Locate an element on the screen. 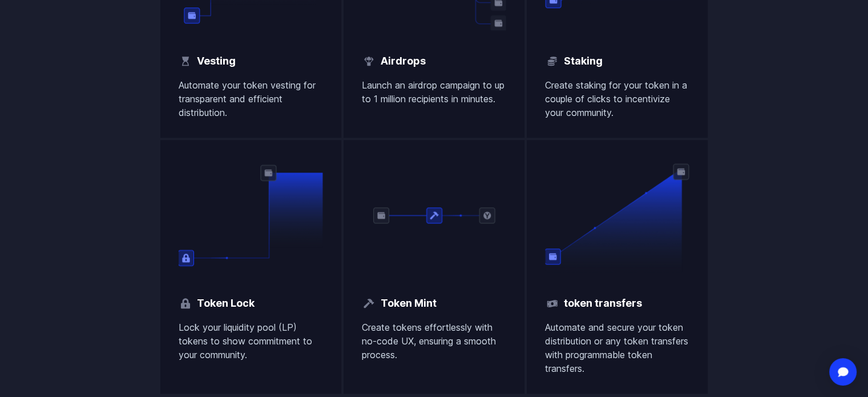  h2: Token Lock is located at coordinates (226, 303).